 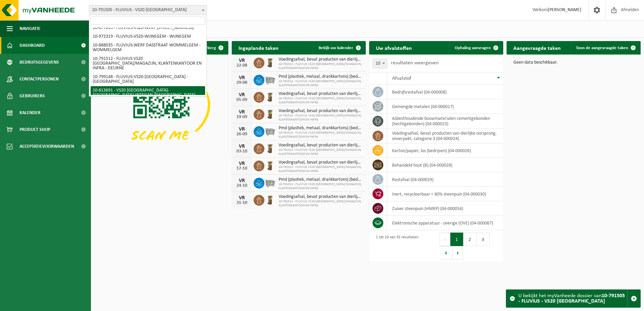 I want to click on span: Ophaling aanvragen, so click(x=473, y=48).